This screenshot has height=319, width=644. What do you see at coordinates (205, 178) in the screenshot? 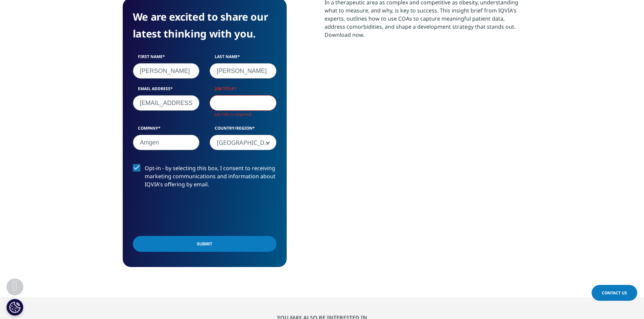
I see `label: Opt-in - by selecting this box, I consent to receiving marketing communications and information a...` at bounding box center [205, 178].